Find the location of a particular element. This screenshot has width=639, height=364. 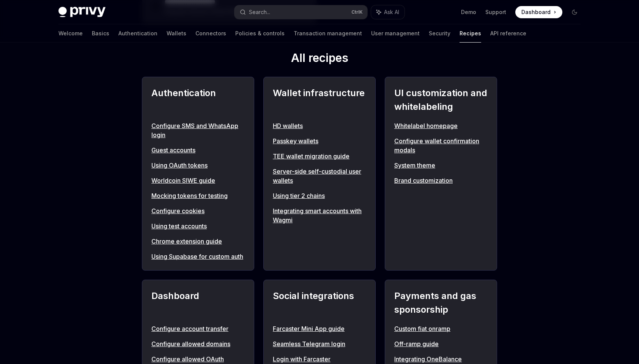

div: Search... is located at coordinates (260, 12).